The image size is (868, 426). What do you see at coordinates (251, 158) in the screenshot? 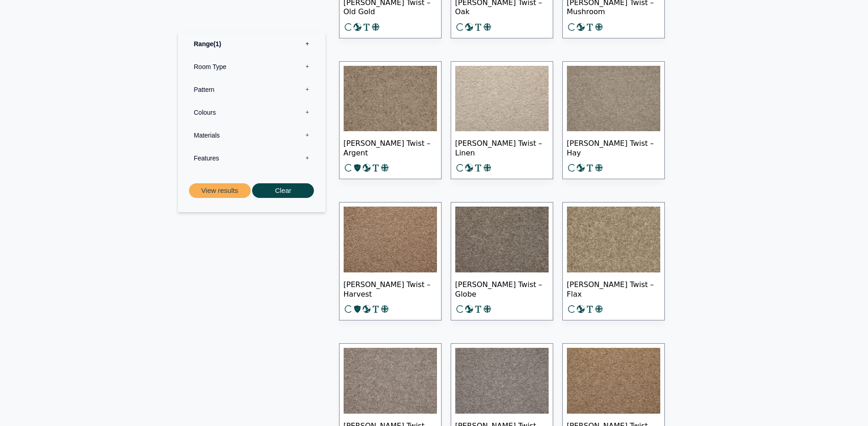
I see `label: Features` at bounding box center [251, 158].